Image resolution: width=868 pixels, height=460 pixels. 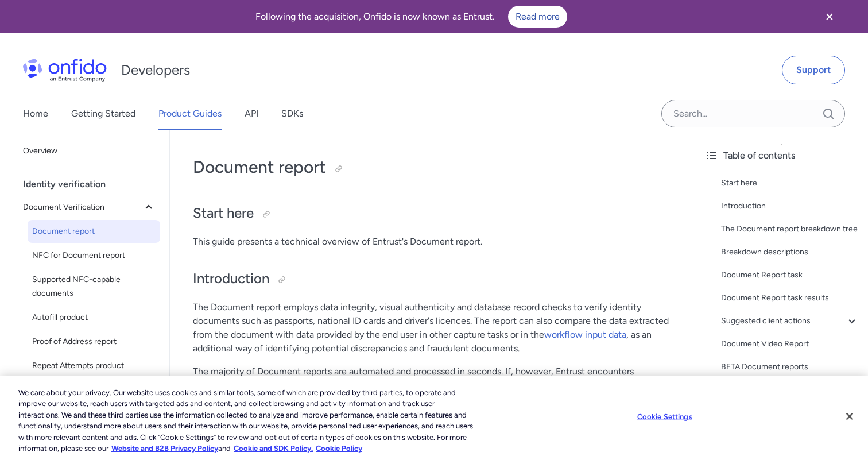 What do you see at coordinates (93, 318) in the screenshot?
I see `a: Autofill product` at bounding box center [93, 318].